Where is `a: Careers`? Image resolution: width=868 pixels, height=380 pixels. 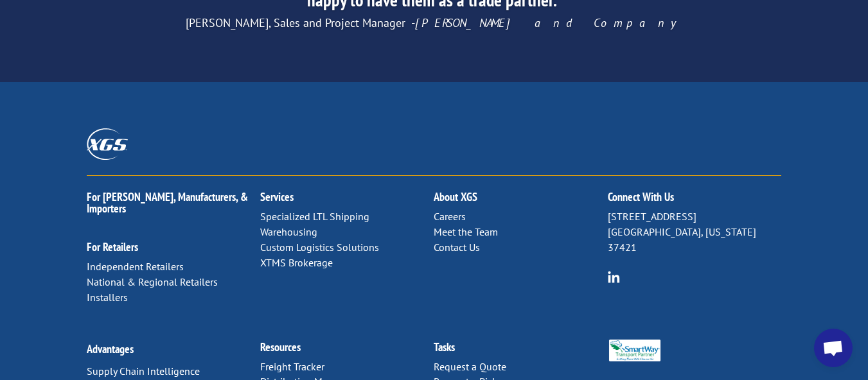
a: Careers is located at coordinates (450, 216).